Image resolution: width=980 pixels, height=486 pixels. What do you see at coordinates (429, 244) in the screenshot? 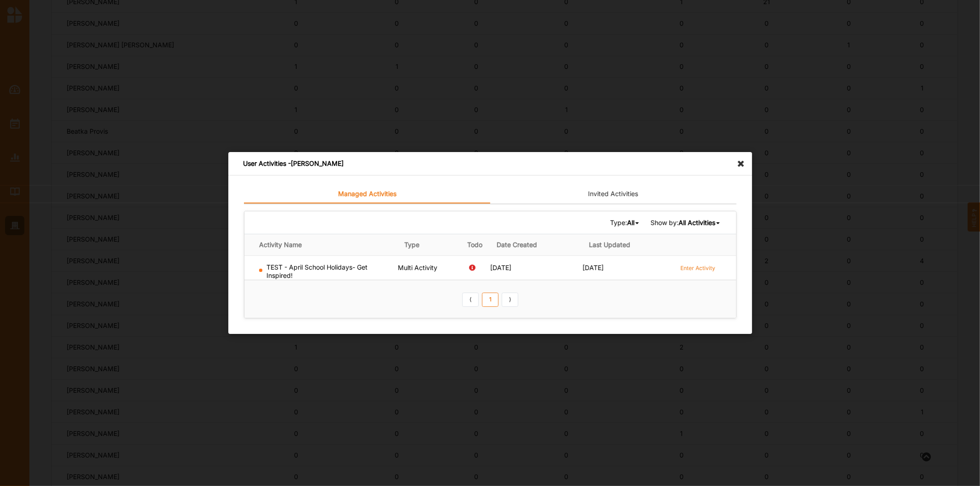
I see `th: Type` at bounding box center [429, 244].